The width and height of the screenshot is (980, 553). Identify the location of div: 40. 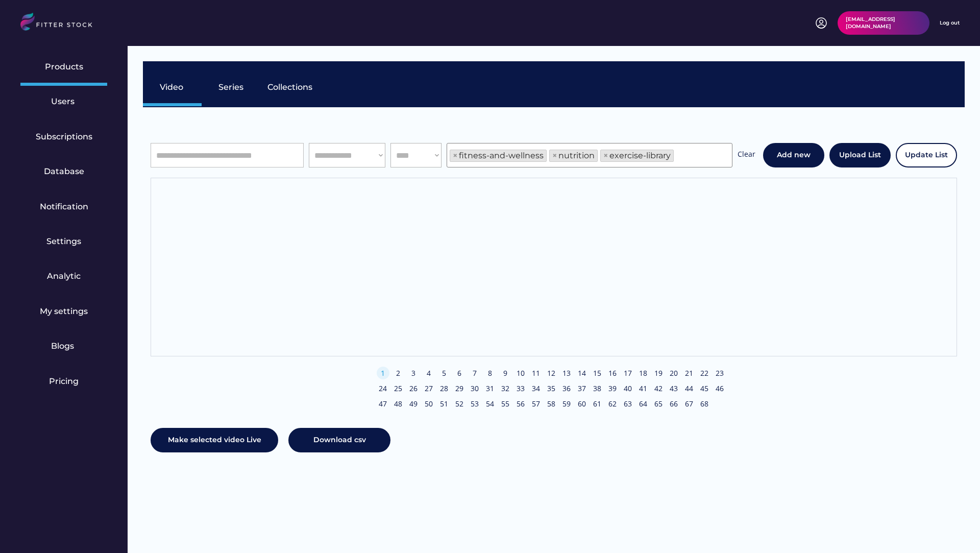
(628, 389).